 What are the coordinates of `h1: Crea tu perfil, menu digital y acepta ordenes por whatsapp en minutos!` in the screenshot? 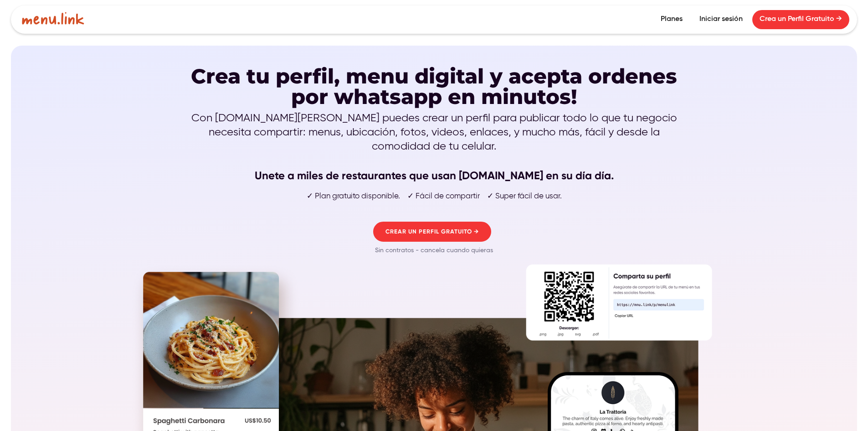 It's located at (434, 86).